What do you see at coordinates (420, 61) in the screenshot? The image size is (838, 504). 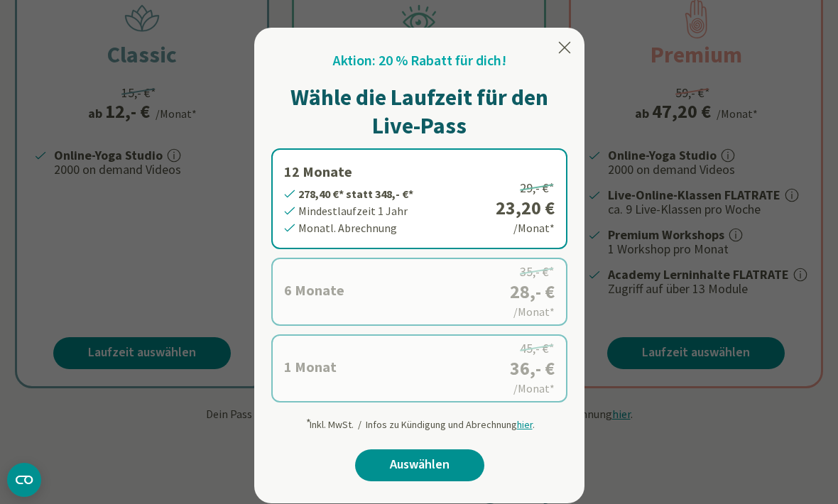 I see `h2: Aktion: 20 % Rabatt für dich!` at bounding box center [420, 61].